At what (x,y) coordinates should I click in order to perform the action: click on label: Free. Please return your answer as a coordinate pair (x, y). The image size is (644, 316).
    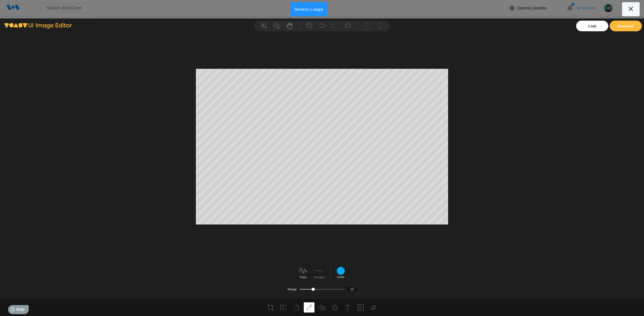
    Looking at the image, I should click on (303, 278).